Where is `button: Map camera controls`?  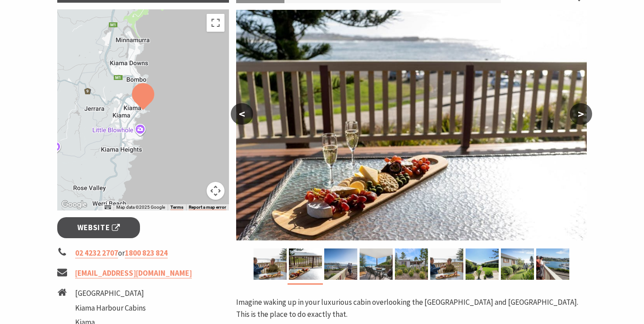
button: Map camera controls is located at coordinates (216, 191).